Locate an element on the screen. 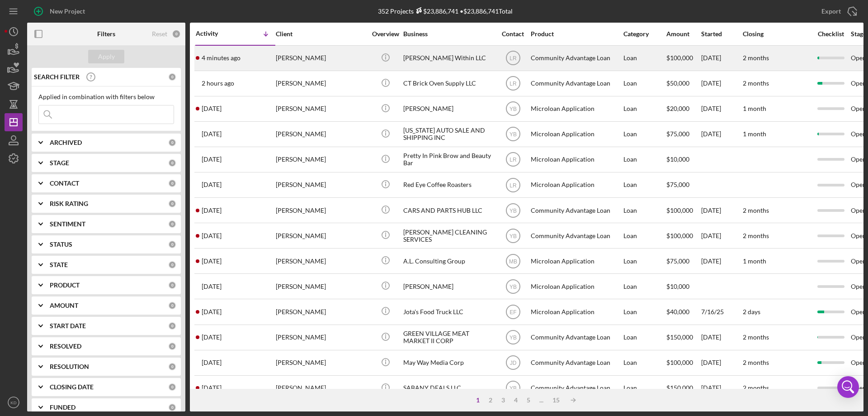  time: 2025-09-08 23:12 is located at coordinates (212, 337).